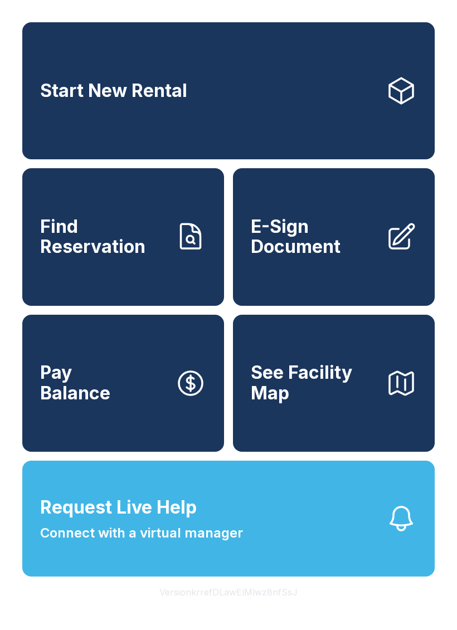 This screenshot has width=457, height=630. What do you see at coordinates (228, 592) in the screenshot?
I see `button: VersionkrrefDLawElMlwz8nfSsJ` at bounding box center [228, 592].